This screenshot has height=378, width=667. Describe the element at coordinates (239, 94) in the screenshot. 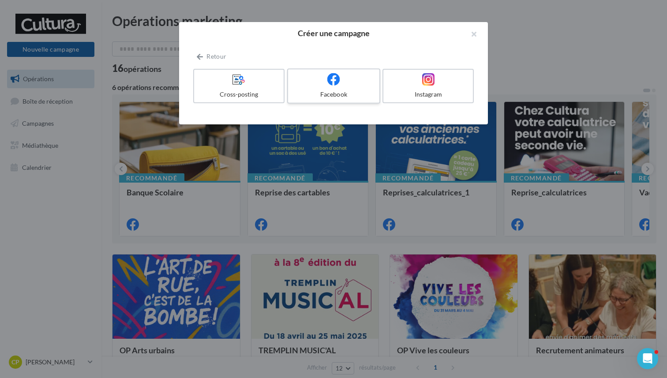

I see `div: Cross-posting` at that location.